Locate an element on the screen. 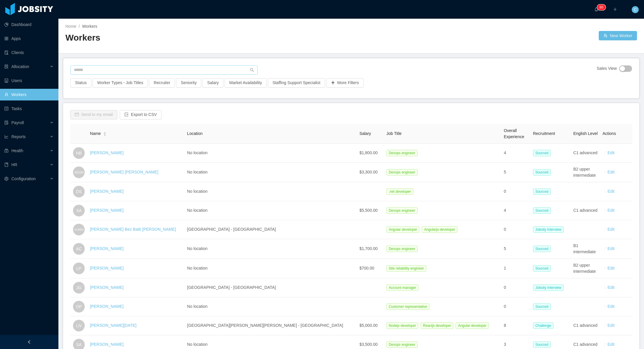  span: $5,000.00 is located at coordinates (369, 326).